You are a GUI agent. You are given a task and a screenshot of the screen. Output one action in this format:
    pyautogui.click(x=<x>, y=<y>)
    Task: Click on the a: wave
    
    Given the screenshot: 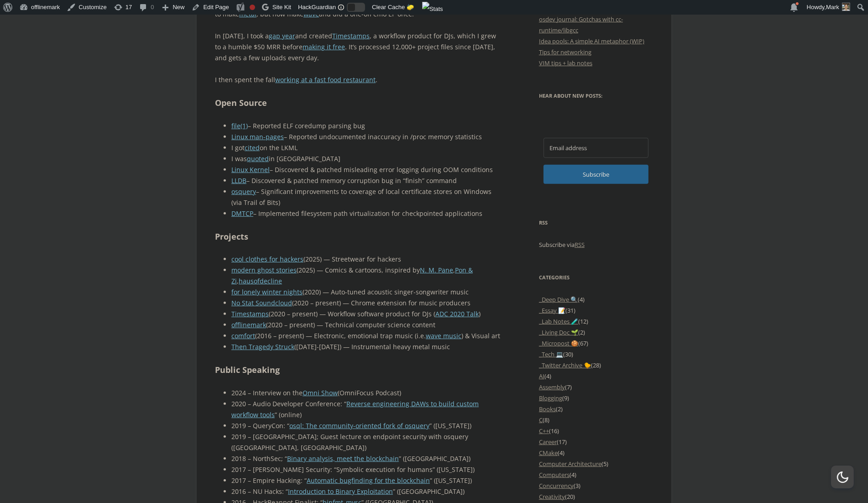 What is the action you would take?
    pyautogui.click(x=311, y=14)
    